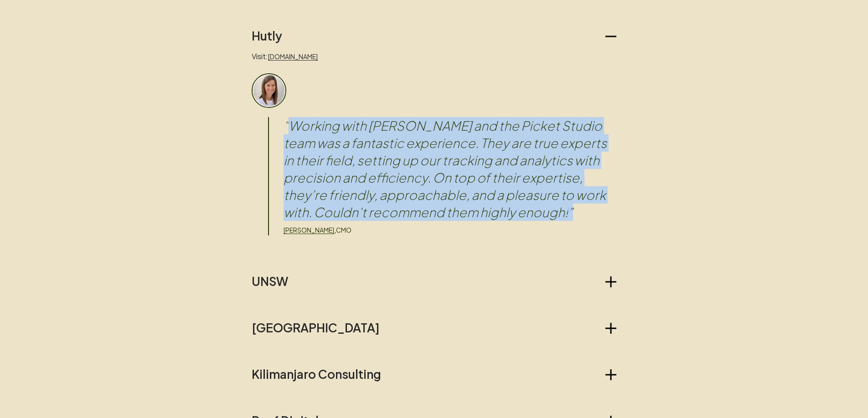 The height and width of the screenshot is (418, 868). Describe the element at coordinates (270, 281) in the screenshot. I see `h2: UNSW` at that location.